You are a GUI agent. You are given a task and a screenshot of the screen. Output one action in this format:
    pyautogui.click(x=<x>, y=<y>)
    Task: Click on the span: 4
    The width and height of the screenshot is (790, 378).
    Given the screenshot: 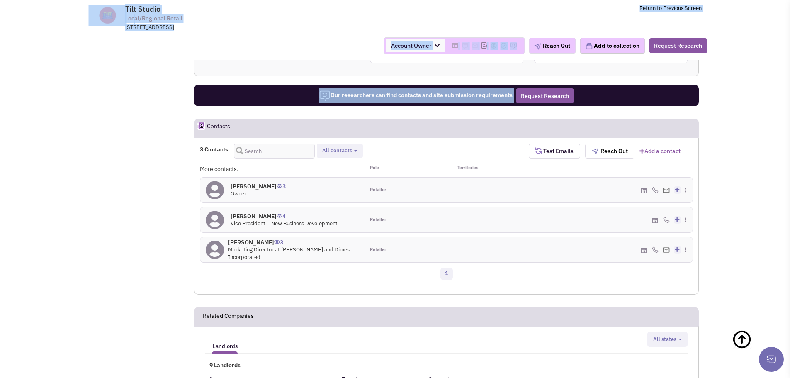 What is the action you would take?
    pyautogui.click(x=281, y=213)
    